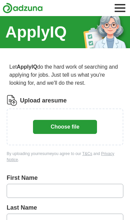 The image size is (130, 220). I want to click on strong: ApplyIQ, so click(27, 67).